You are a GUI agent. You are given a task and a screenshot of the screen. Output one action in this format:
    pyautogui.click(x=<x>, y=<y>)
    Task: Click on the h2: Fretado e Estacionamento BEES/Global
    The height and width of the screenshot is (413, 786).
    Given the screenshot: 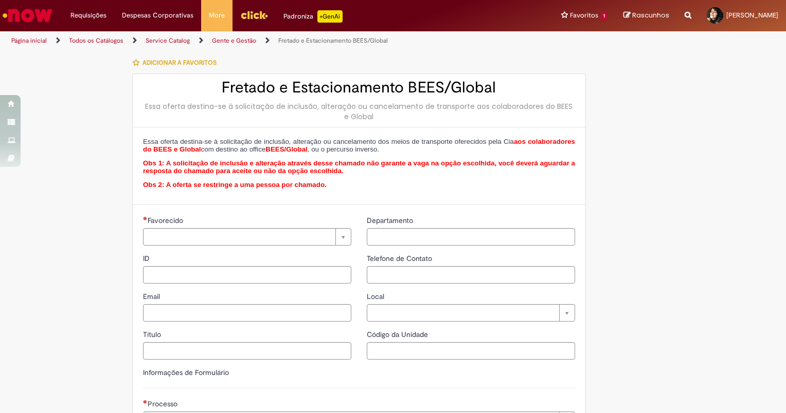 What is the action you would take?
    pyautogui.click(x=359, y=87)
    